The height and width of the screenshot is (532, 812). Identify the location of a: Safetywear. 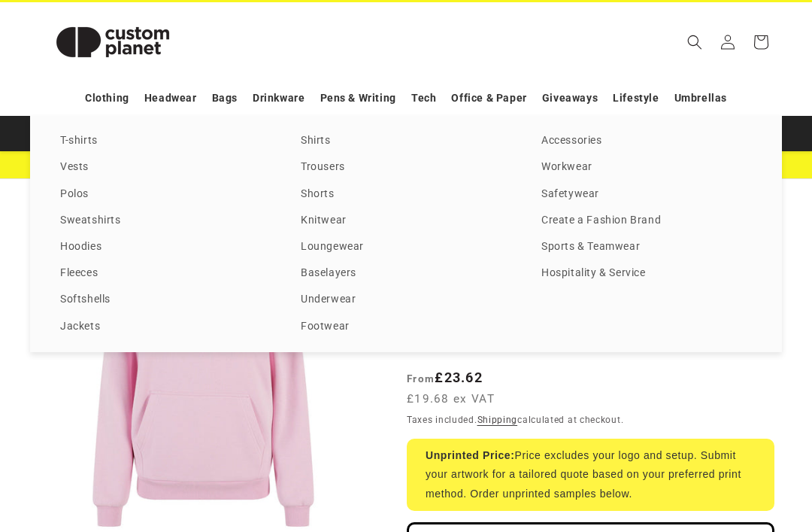
(647, 194).